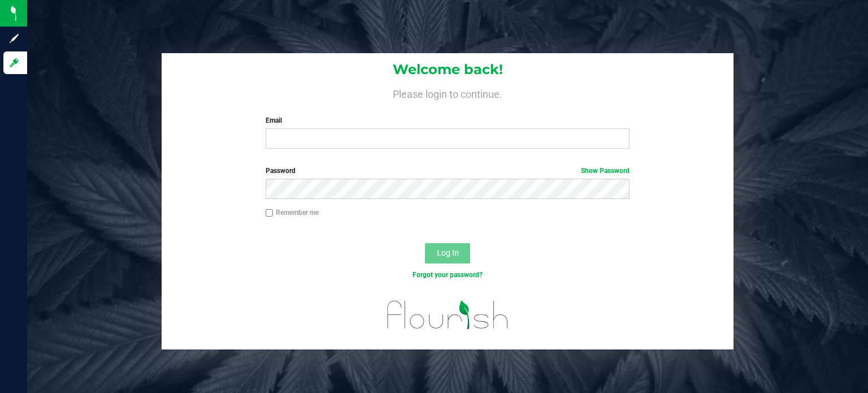  I want to click on span: Password, so click(280, 171).